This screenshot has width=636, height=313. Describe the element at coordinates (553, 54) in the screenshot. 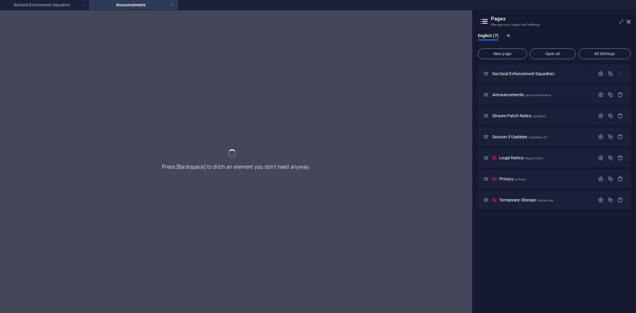

I see `span: Open all` at that location.